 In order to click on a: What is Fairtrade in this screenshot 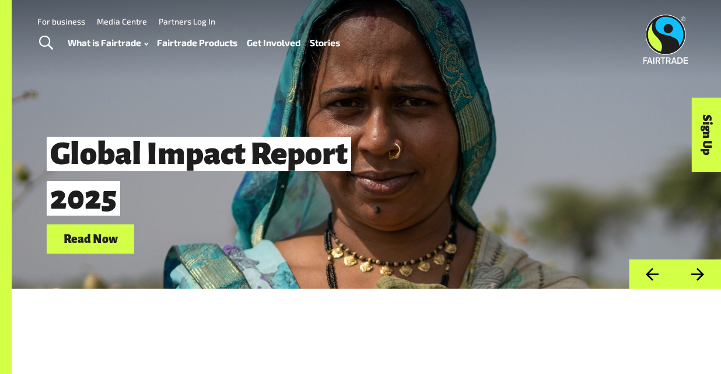, I will do `click(108, 43)`.